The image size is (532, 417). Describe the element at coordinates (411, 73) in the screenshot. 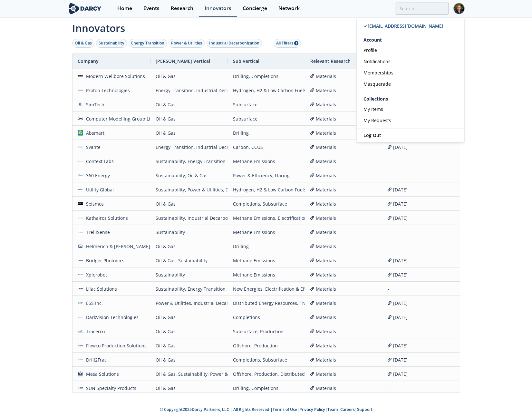

I see `a: Memberships` at that location.